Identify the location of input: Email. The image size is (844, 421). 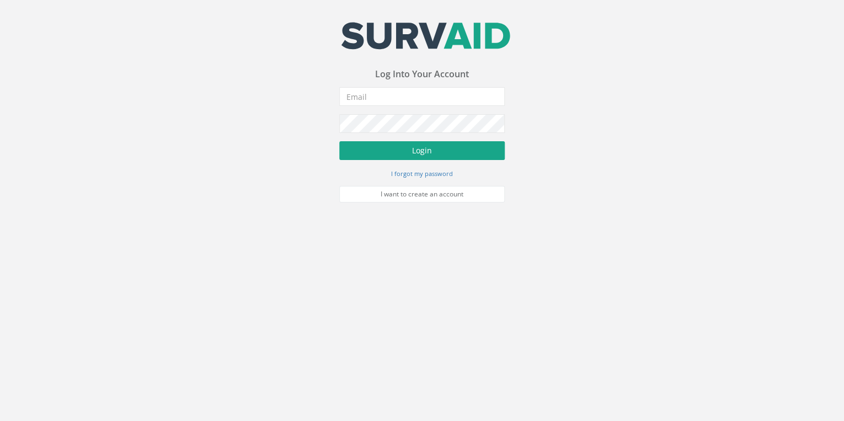
(422, 97).